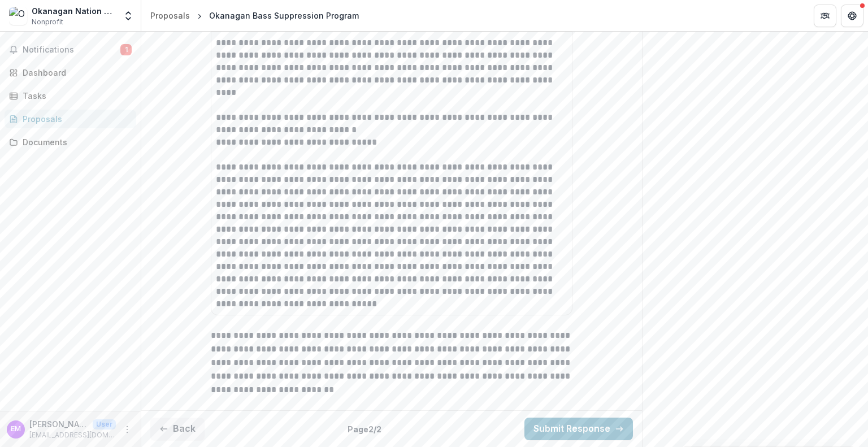 This screenshot has width=868, height=447. What do you see at coordinates (579, 429) in the screenshot?
I see `button: Submit Response` at bounding box center [579, 429].